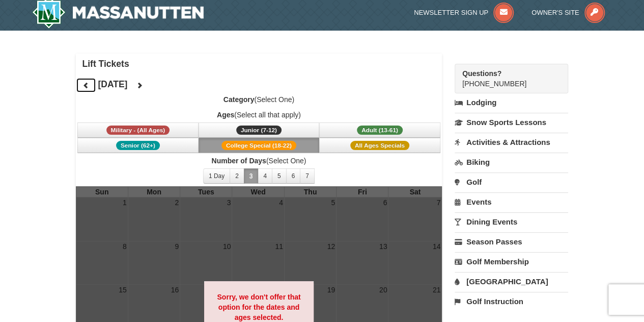 This screenshot has width=644, height=322. Describe the element at coordinates (258, 145) in the screenshot. I see `span: College Special (18-22)` at that location.